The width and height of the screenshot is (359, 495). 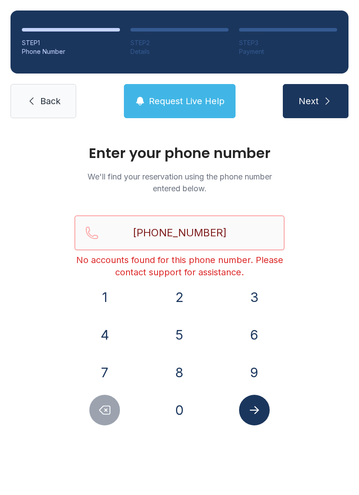 I want to click on button: 6, so click(x=254, y=335).